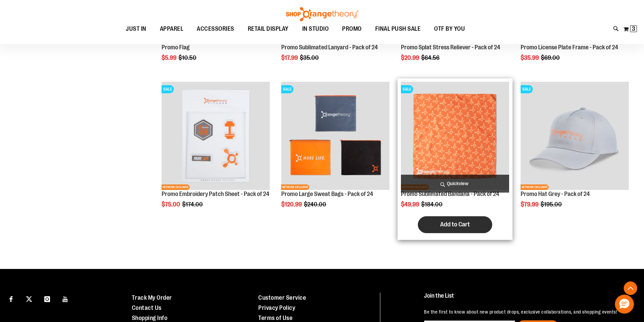  Describe the element at coordinates (11, 298) in the screenshot. I see `a: Visit our Facebook page` at that location.